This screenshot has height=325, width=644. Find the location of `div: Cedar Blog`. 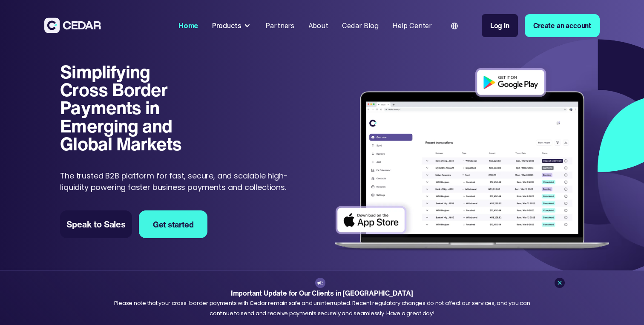

div: Cedar Blog is located at coordinates (360, 26).